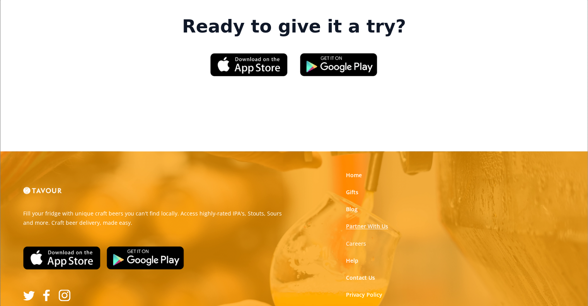 The height and width of the screenshot is (306, 588). I want to click on strong: Careers, so click(356, 243).